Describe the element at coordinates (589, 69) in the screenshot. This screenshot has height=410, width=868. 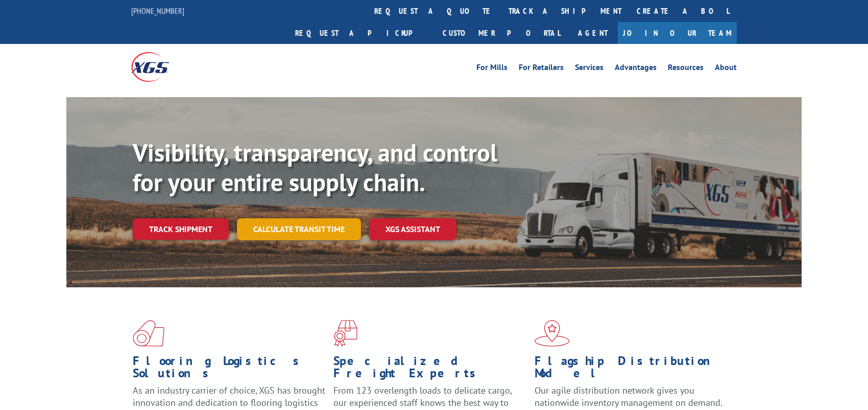
I see `a: Services` at that location.